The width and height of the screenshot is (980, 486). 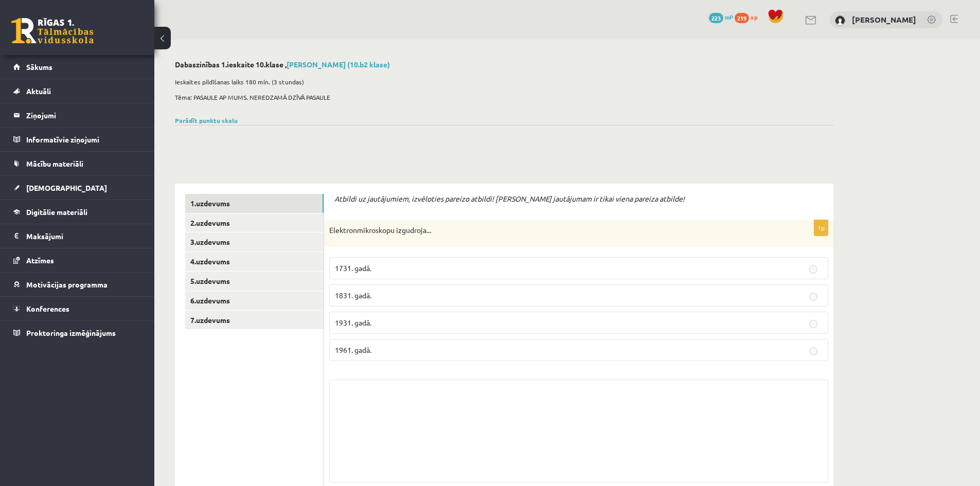 What do you see at coordinates (254, 223) in the screenshot?
I see `a: 2.uzdevums` at bounding box center [254, 223].